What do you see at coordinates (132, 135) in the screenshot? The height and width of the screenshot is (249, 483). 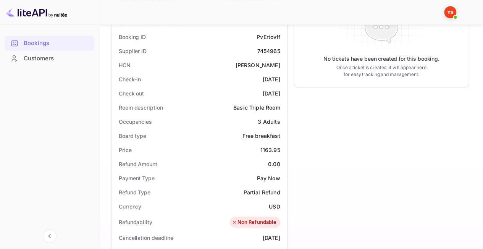 I see `div: Board type` at bounding box center [132, 135].